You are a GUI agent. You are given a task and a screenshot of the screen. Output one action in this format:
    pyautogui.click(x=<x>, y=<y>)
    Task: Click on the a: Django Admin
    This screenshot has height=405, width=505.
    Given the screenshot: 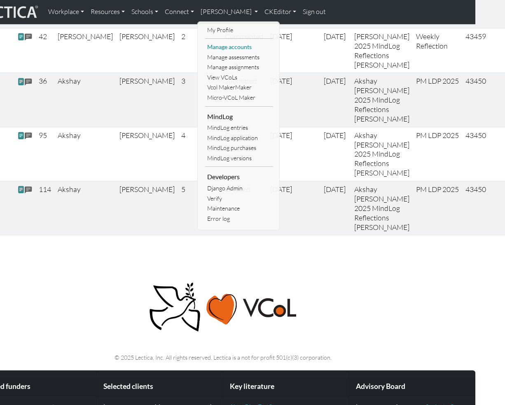 What is the action you would take?
    pyautogui.click(x=239, y=188)
    